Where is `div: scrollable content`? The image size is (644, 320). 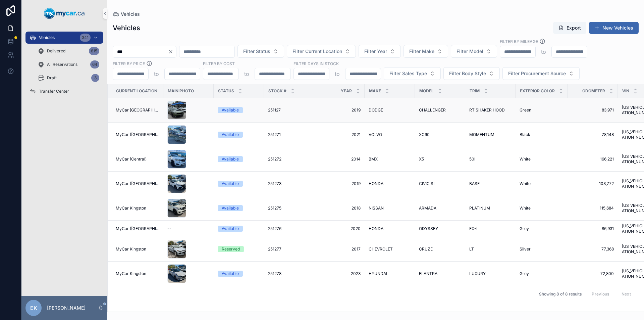
div: scrollable content is located at coordinates (64, 66).